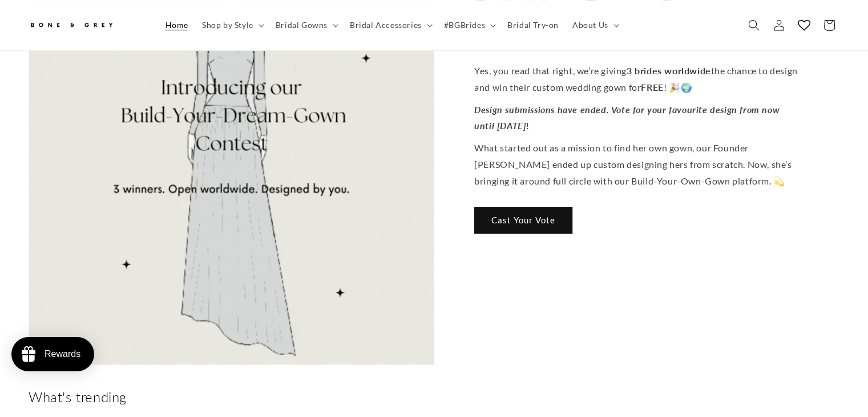 This screenshot has height=417, width=868. Describe the element at coordinates (232, 25) in the screenshot. I see `summary: Shop by Style` at that location.